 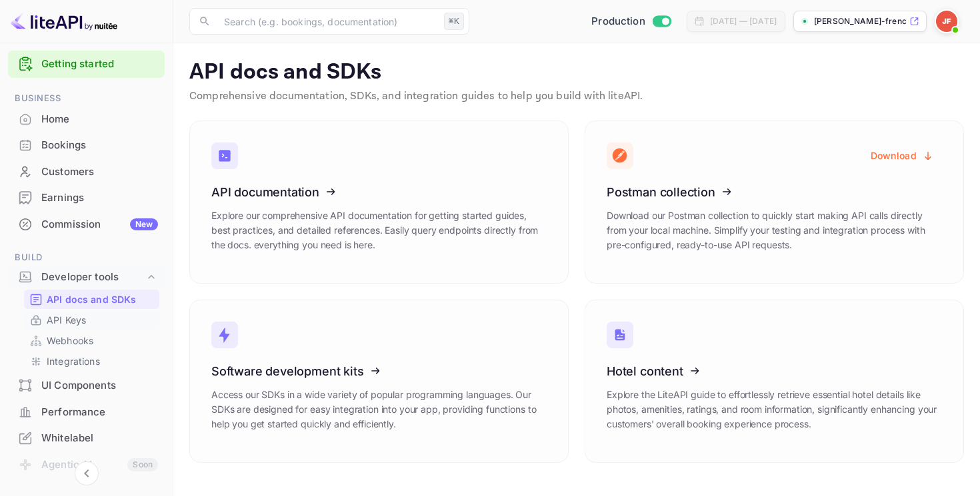 I want to click on div: Switch to Sandbox mode, so click(x=631, y=21).